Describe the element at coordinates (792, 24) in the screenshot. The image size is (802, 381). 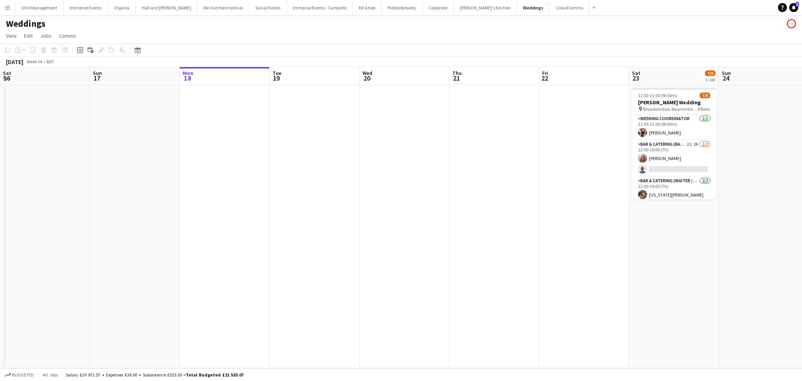
I see `app-user-avatar: Event Temps` at that location.